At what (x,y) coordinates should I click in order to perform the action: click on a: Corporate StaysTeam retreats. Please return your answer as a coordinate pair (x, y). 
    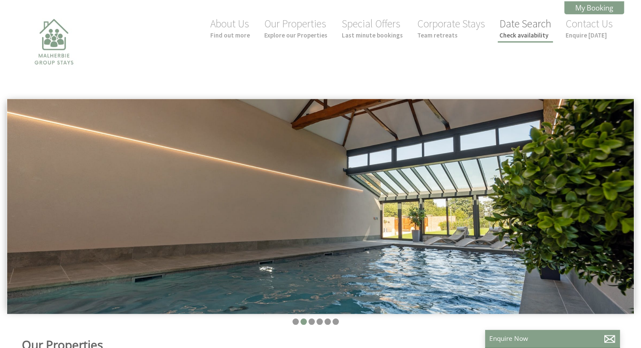
    Looking at the image, I should click on (451, 28).